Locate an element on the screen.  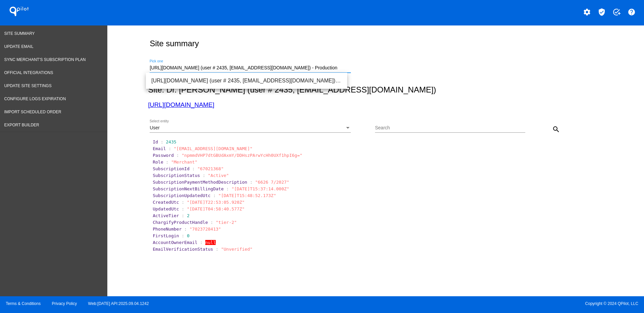
span: null is located at coordinates (210, 242).